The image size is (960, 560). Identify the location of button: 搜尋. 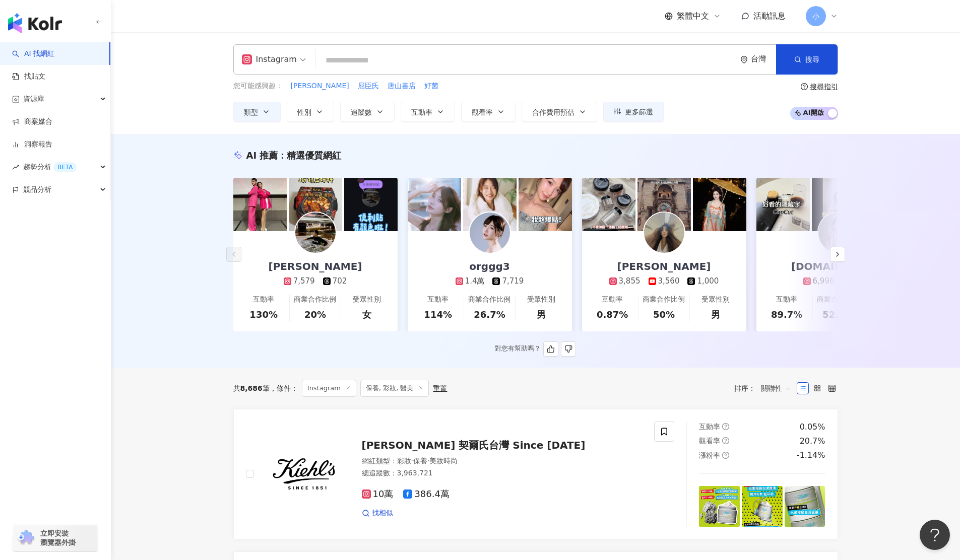
(807, 59).